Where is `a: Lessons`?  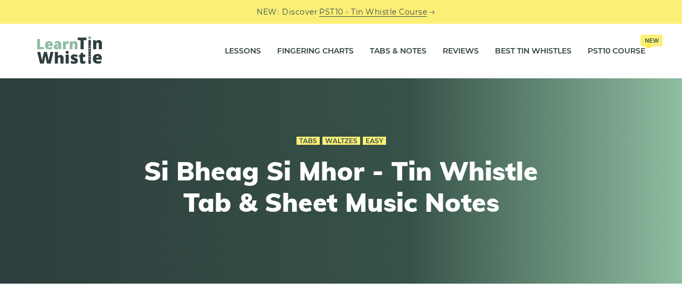 a: Lessons is located at coordinates (243, 51).